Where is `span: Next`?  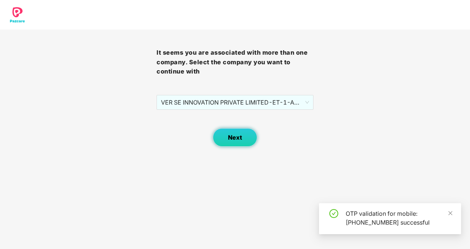
span: Next is located at coordinates (235, 138).